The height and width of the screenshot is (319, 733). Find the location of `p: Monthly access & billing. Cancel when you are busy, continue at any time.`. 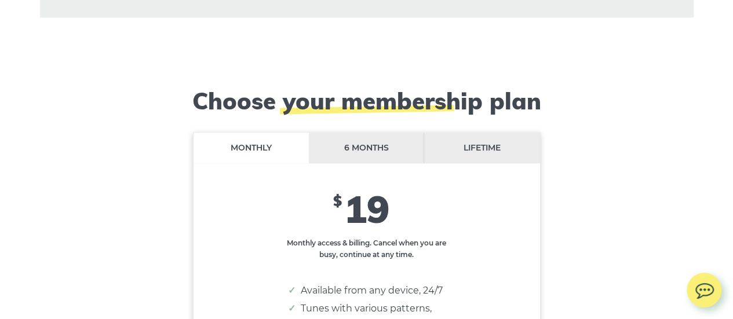

p: Monthly access & billing. Cancel when you are busy, continue at any time. is located at coordinates (367, 248).